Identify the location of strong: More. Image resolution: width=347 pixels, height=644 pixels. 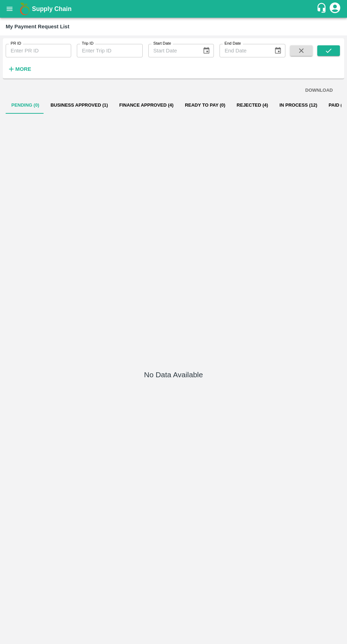
(23, 69).